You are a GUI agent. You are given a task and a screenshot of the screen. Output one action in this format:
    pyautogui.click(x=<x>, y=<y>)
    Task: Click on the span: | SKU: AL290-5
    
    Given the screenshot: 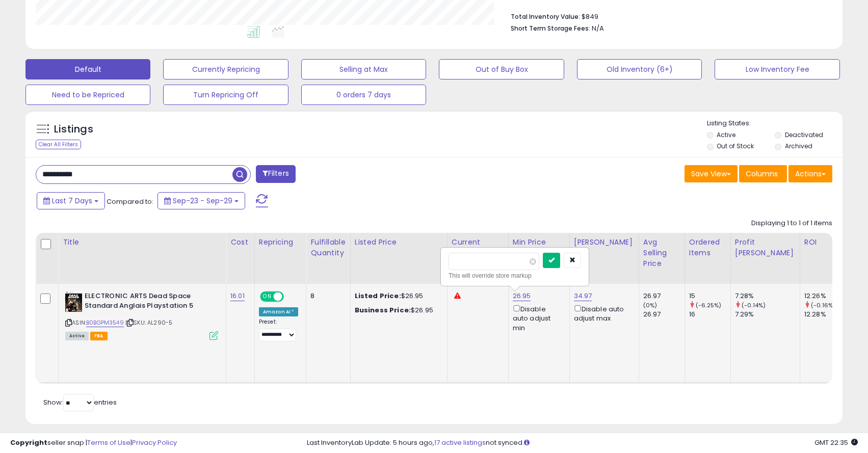 What is the action you would take?
    pyautogui.click(x=149, y=323)
    